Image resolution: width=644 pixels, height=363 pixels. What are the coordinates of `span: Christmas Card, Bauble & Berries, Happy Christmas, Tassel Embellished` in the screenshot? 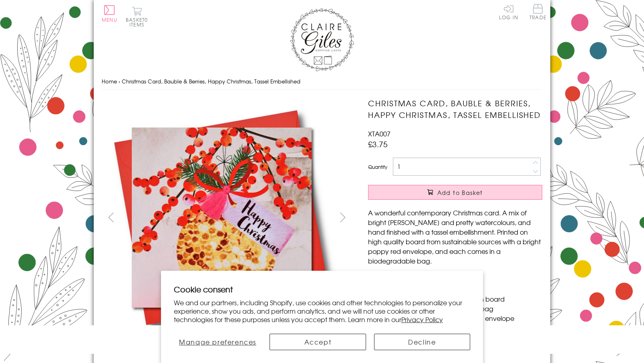 It's located at (211, 81).